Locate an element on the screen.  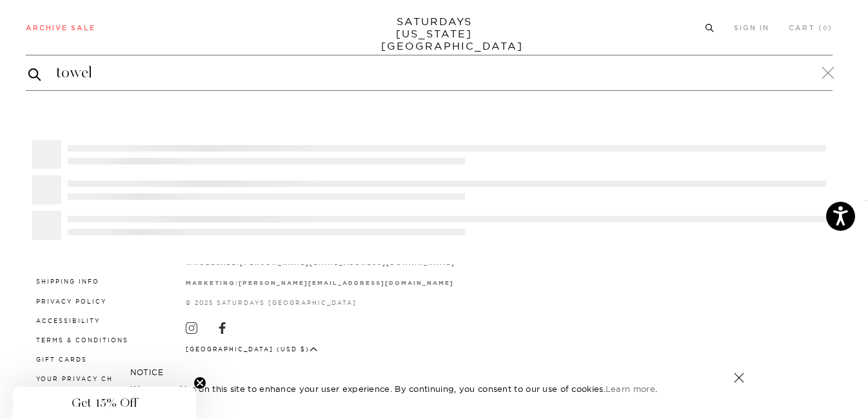
a: Shipping Info is located at coordinates (68, 281).